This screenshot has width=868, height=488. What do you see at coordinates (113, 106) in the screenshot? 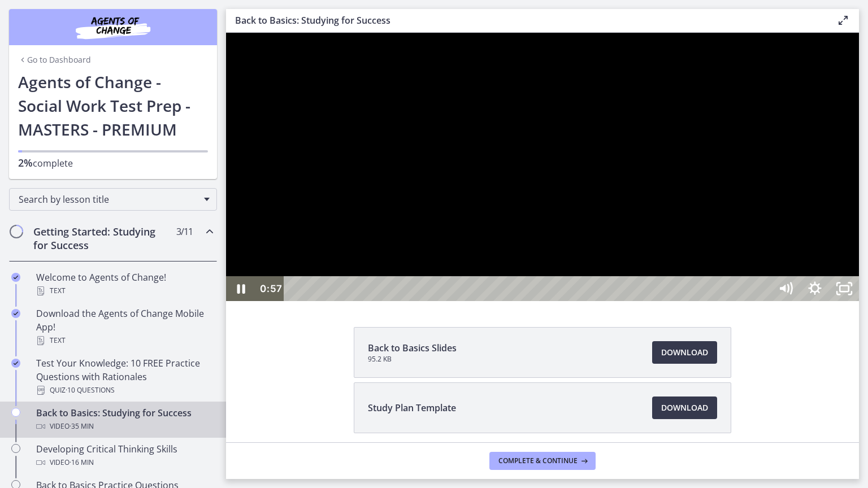
I see `h1: Agents of Change - Social Work Test Prep - MASTERS - PREMIUM` at bounding box center [113, 106].